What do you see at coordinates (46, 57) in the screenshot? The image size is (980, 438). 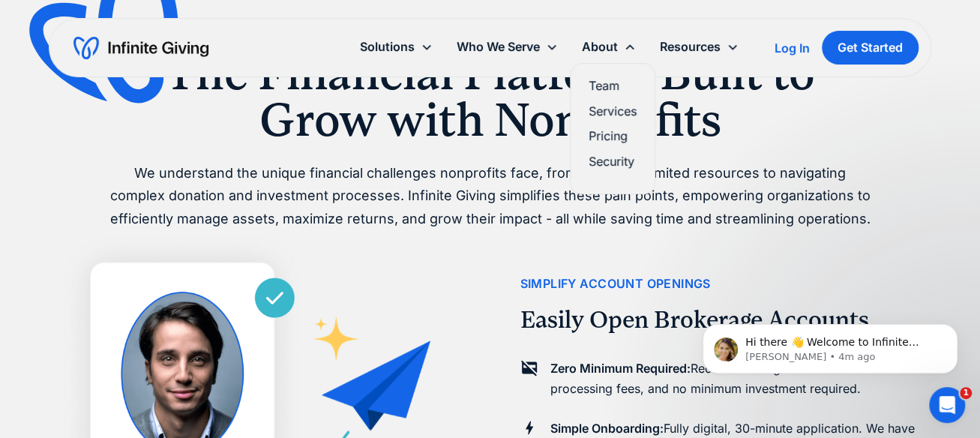 I see `img: Profile image for Kasey` at bounding box center [46, 57].